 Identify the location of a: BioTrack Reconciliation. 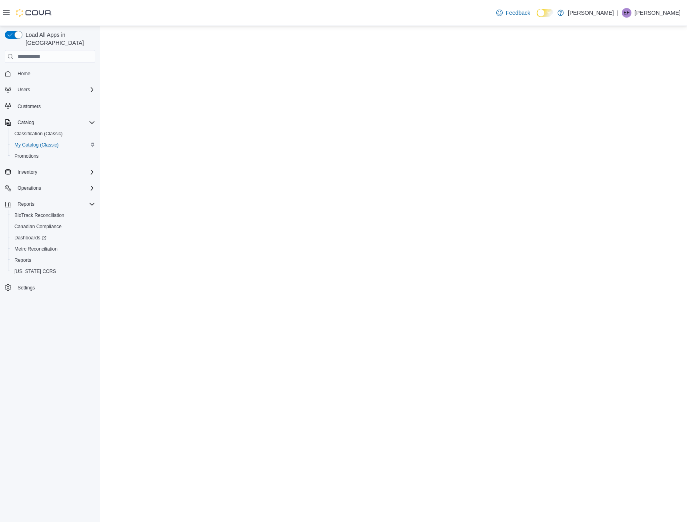
(39, 215).